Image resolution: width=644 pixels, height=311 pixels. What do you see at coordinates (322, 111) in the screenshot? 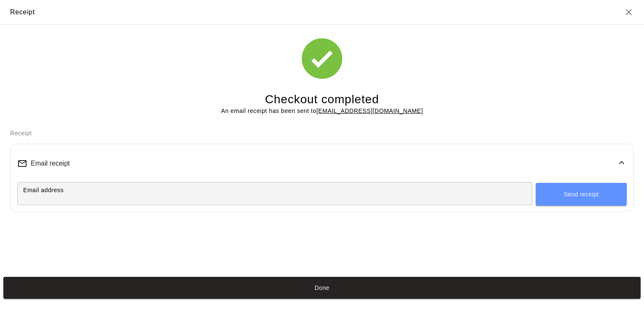
I see `p: An email receipt has been sent to` at bounding box center [322, 111].